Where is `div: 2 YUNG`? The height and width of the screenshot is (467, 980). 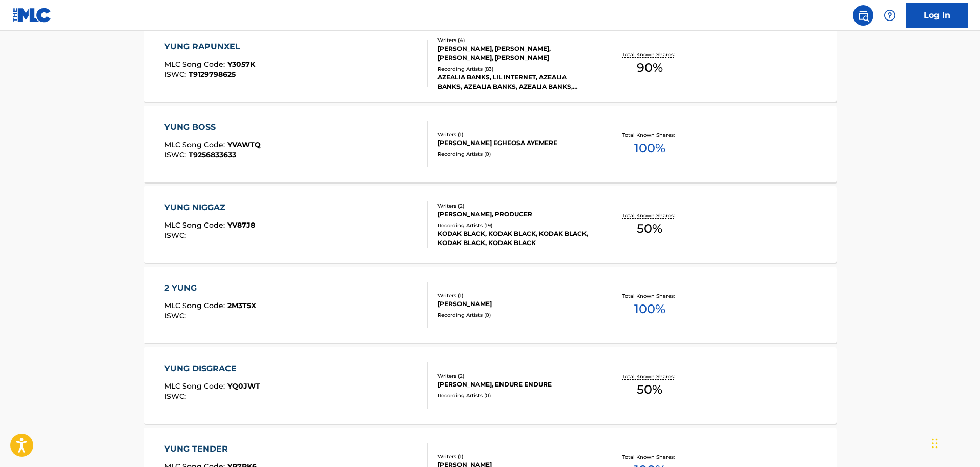 div: 2 YUNG is located at coordinates (210, 288).